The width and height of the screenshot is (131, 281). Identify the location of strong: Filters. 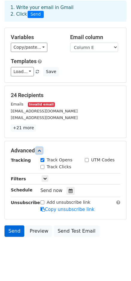
(18, 179).